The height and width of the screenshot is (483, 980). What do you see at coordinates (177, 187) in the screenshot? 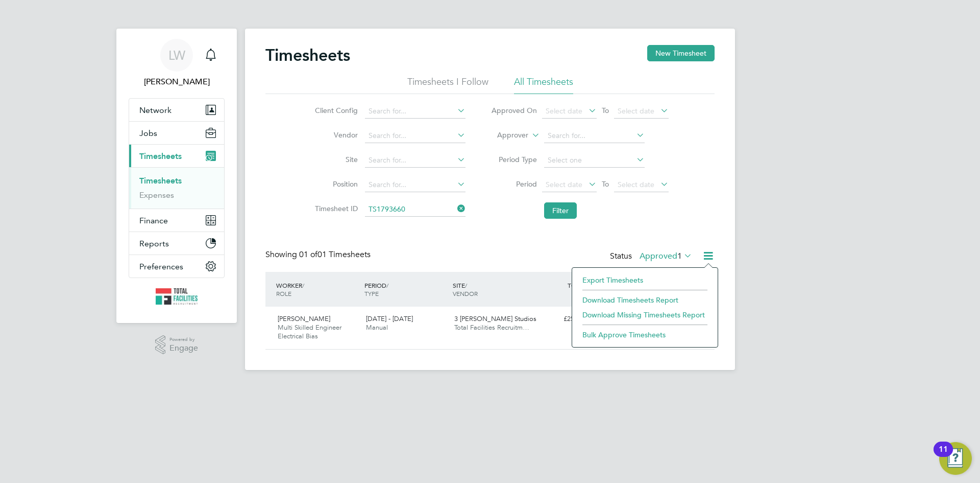
I see `div: Timesheets` at bounding box center [177, 187].